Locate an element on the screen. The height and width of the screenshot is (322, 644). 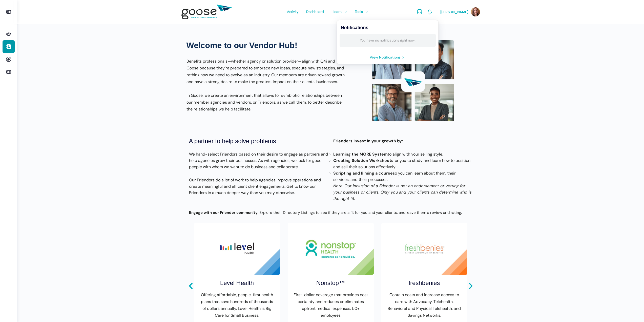
p: We hand-select Friendors based on their desire to engage as partners and help agencies grow their... is located at coordinates (259, 160).